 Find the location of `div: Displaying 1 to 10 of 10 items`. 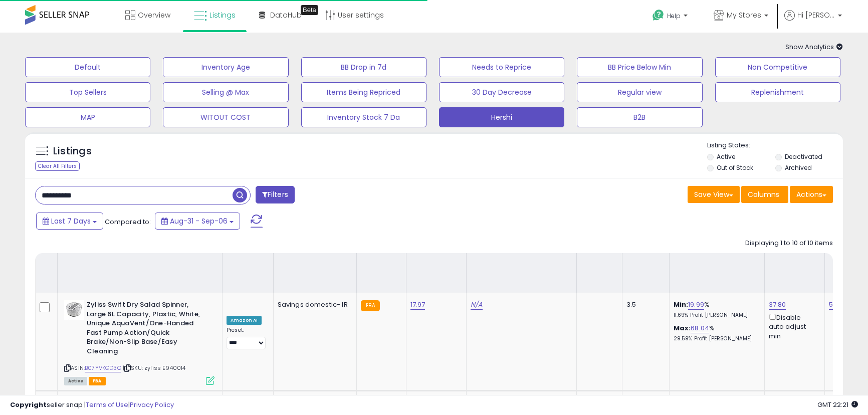

div: Displaying 1 to 10 of 10 items is located at coordinates (789, 243).